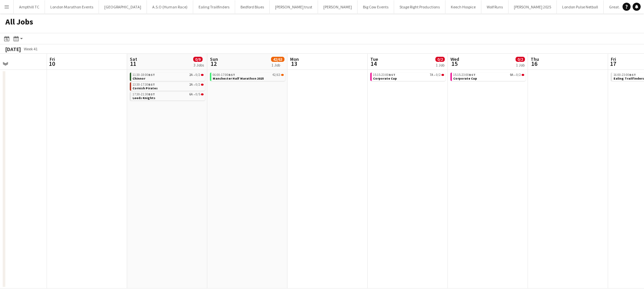 Image resolution: width=644 pixels, height=306 pixels. What do you see at coordinates (214, 7) in the screenshot?
I see `button: Ealing Trailfinders` at bounding box center [214, 7].